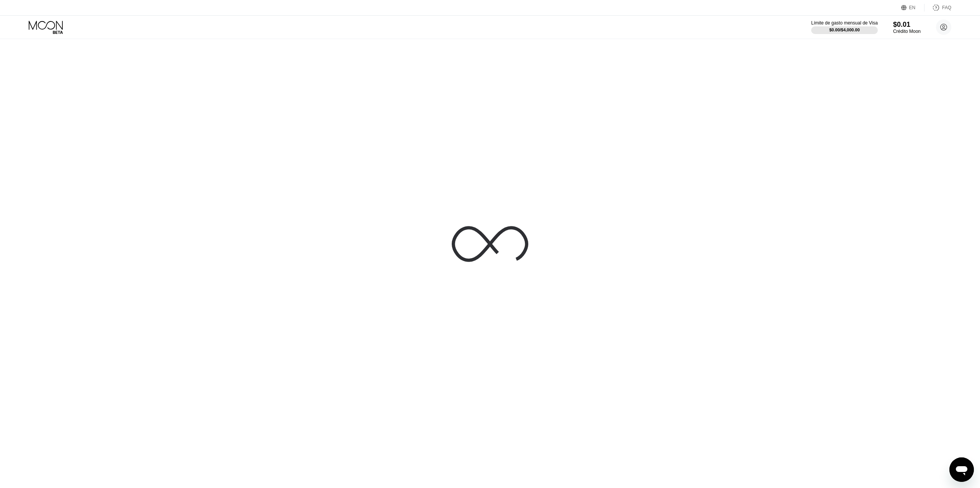 This screenshot has width=980, height=488. Describe the element at coordinates (906, 25) in the screenshot. I see `div: $0.01` at that location.